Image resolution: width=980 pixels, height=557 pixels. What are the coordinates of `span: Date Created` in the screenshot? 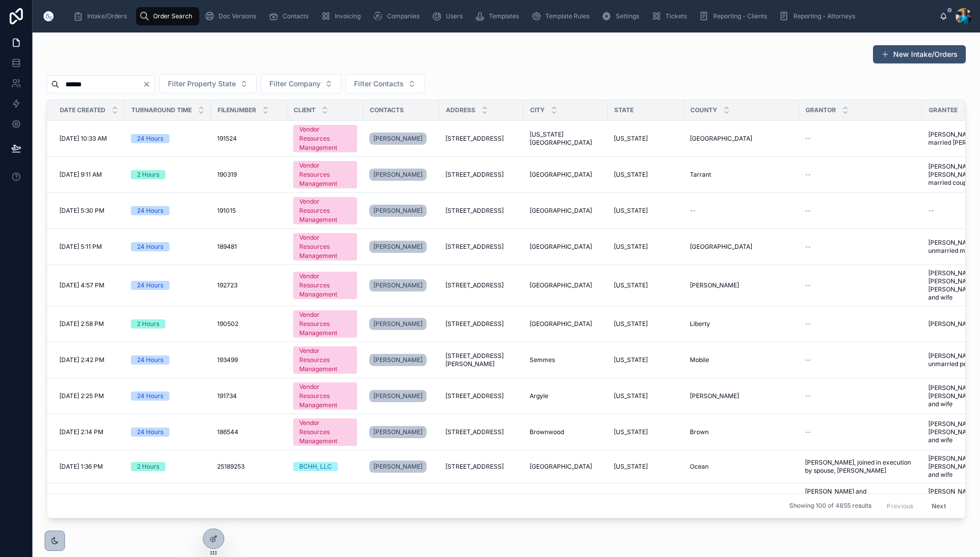 It's located at (82, 110).